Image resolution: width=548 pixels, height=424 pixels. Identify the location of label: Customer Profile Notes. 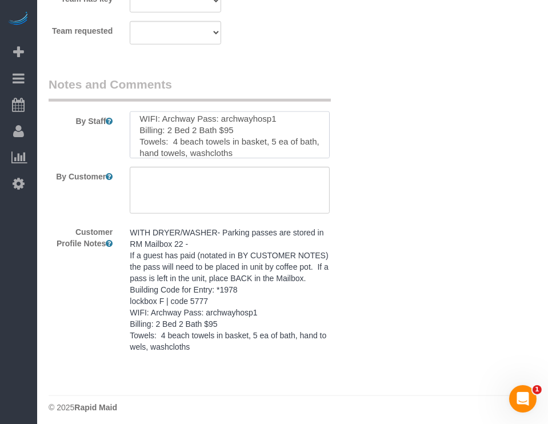
(81, 235).